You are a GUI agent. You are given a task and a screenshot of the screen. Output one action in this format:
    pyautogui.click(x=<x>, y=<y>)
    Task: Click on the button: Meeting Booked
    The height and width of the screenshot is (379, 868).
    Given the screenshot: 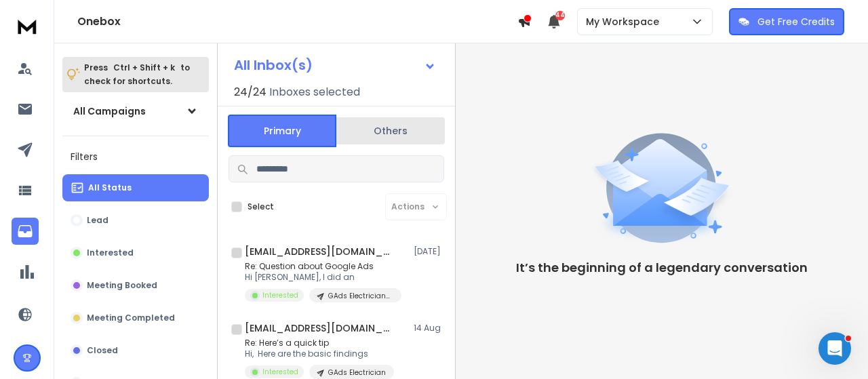 What is the action you would take?
    pyautogui.click(x=136, y=285)
    